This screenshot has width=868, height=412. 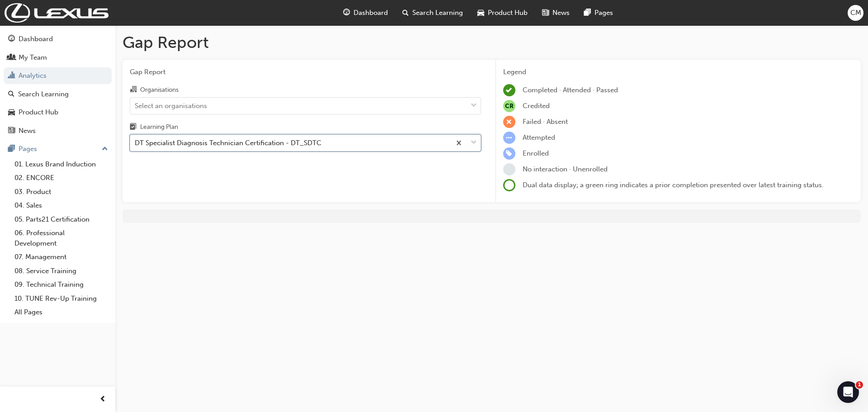 What do you see at coordinates (27, 149) in the screenshot?
I see `div: Pages` at bounding box center [27, 149].